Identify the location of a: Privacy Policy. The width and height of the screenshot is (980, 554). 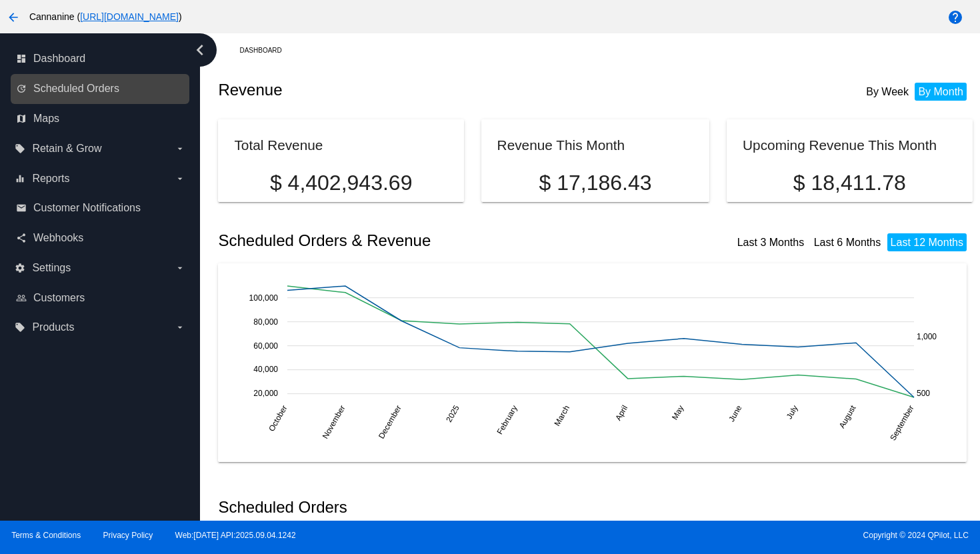
(128, 536).